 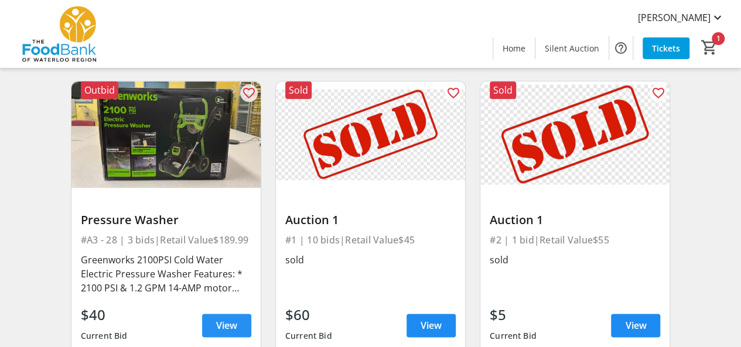 What do you see at coordinates (100, 90) in the screenshot?
I see `div: Outbid` at bounding box center [100, 90].